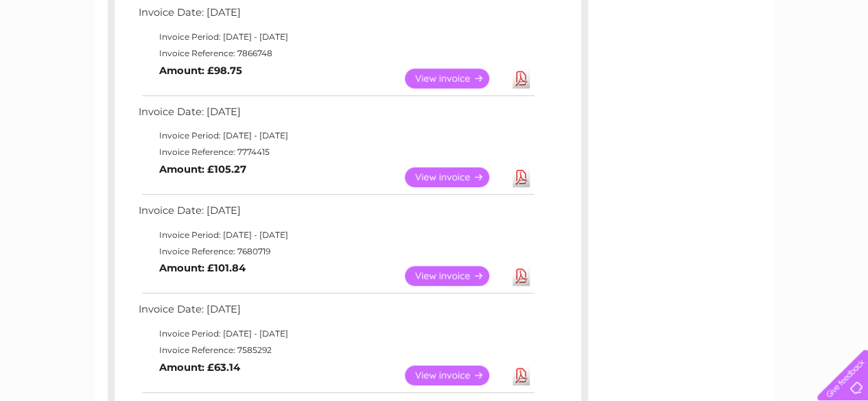 This screenshot has height=401, width=868. Describe the element at coordinates (656, 15) in the screenshot. I see `span: 0333 014 3131` at that location.